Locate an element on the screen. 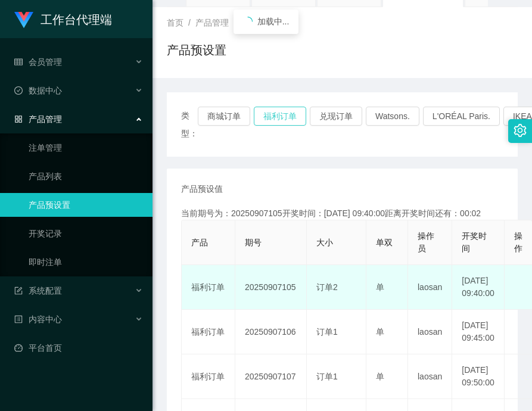 The height and width of the screenshot is (411, 532). span: 产品预设值 is located at coordinates (202, 189).